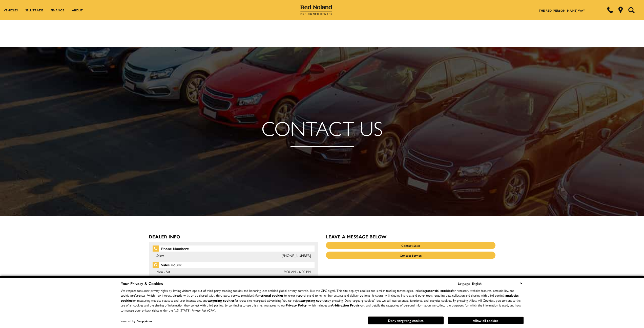  I want to click on span: Sun, so click(159, 277).